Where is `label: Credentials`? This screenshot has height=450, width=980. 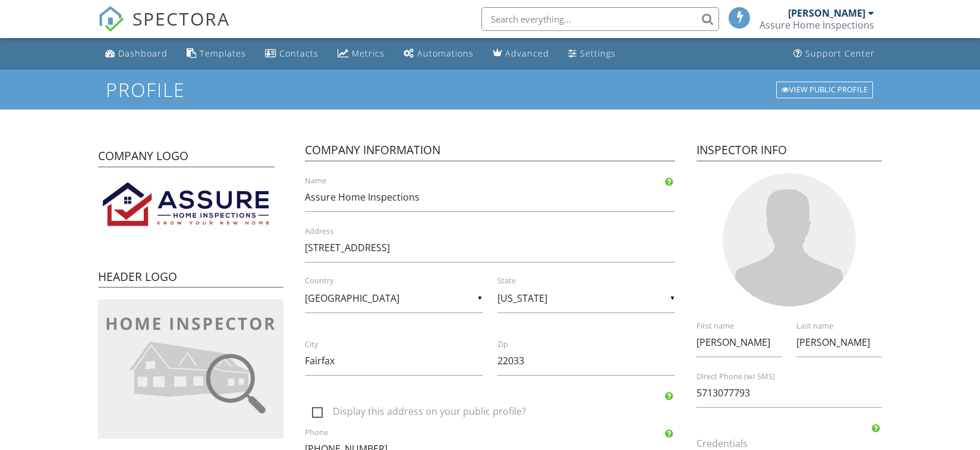
label: Credentials is located at coordinates (796, 443).